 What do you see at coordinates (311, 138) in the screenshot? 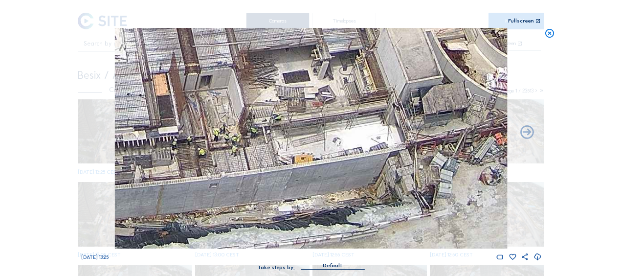
I see `img: Image` at bounding box center [311, 138].